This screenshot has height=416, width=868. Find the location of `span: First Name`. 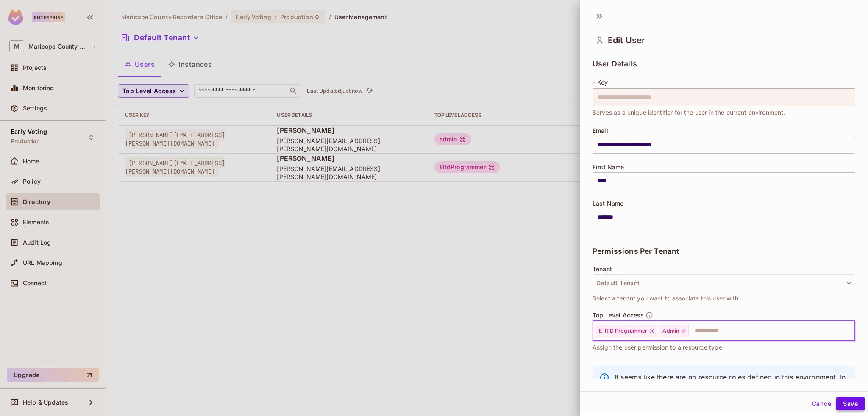

span: First Name is located at coordinates (608, 167).